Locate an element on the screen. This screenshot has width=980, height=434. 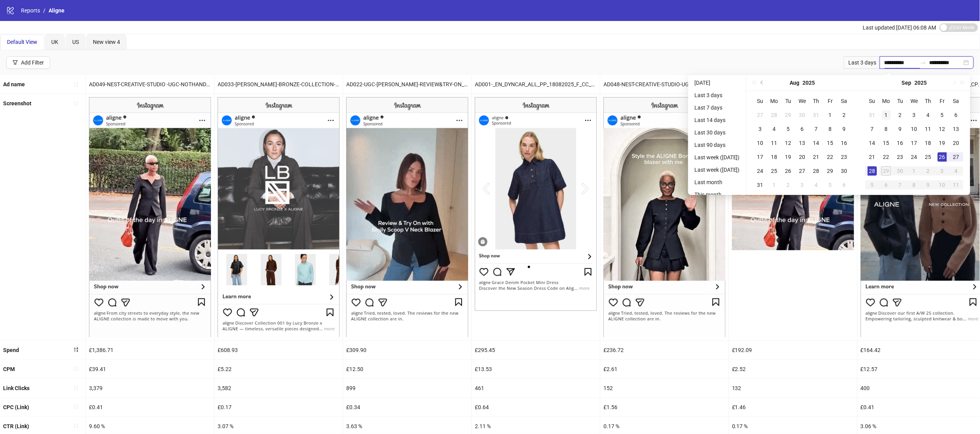
td: 2025-10-02 is located at coordinates (928, 171).